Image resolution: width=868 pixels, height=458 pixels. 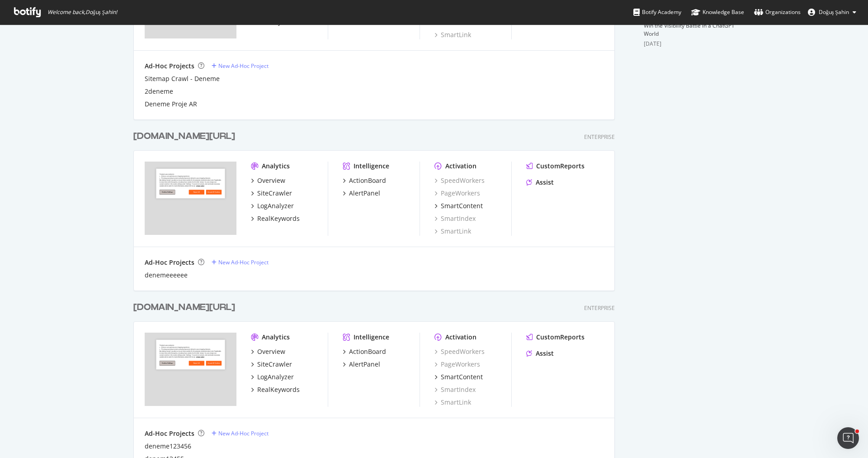 I want to click on div: denemeeeeee, so click(x=166, y=275).